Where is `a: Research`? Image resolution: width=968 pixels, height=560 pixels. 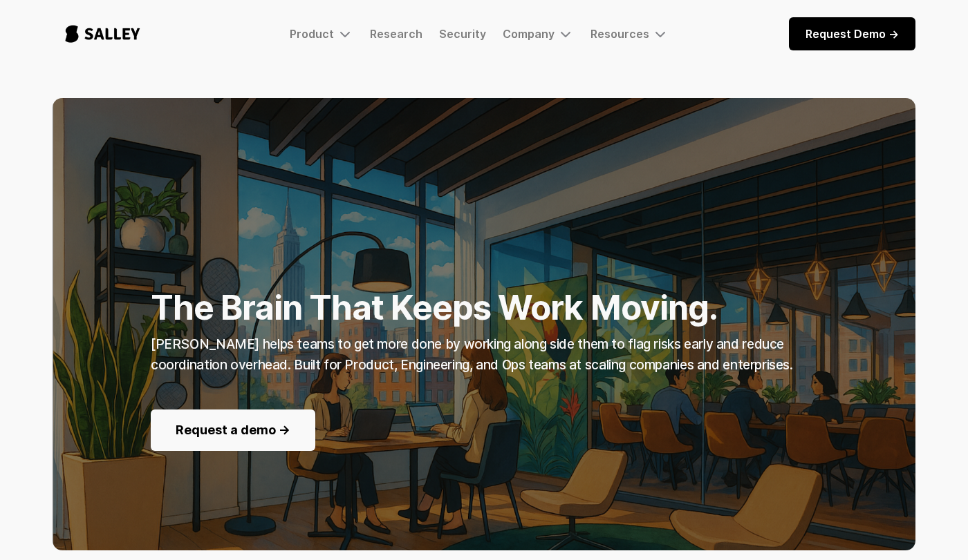 a: Research is located at coordinates (396, 34).